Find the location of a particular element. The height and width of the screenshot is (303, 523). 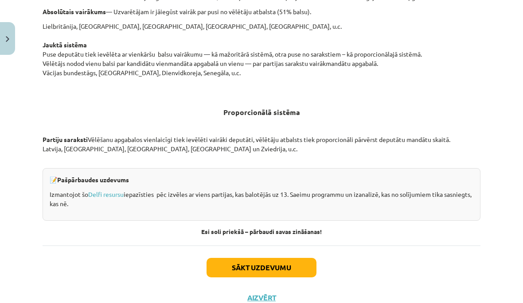

strong: Esi soli priekšā – pārbaudi savas zināšanas! is located at coordinates (261, 232).